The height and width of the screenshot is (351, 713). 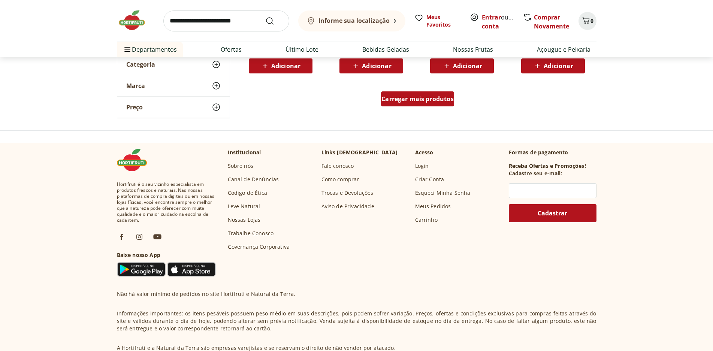 I want to click on span: ou, so click(x=498, y=22).